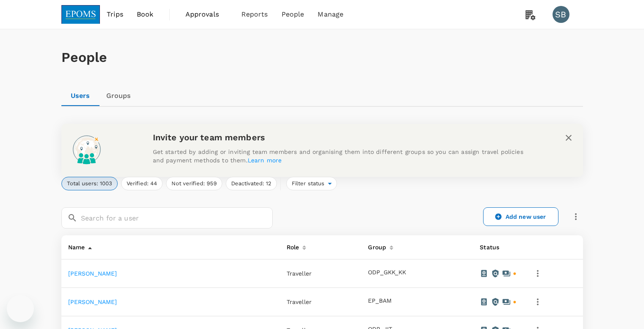  What do you see at coordinates (291, 246) in the screenshot?
I see `div: Role` at bounding box center [291, 246].